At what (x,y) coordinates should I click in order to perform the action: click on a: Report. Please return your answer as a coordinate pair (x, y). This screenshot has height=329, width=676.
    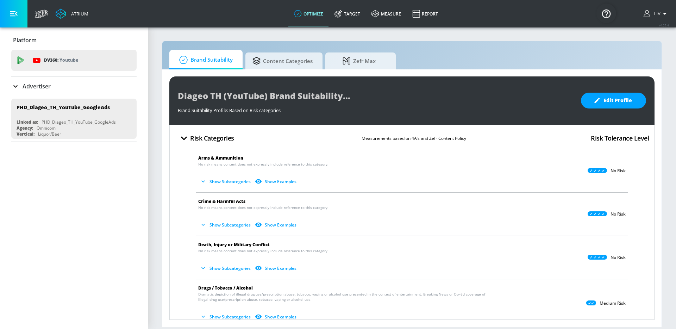
    Looking at the image, I should click on (425, 14).